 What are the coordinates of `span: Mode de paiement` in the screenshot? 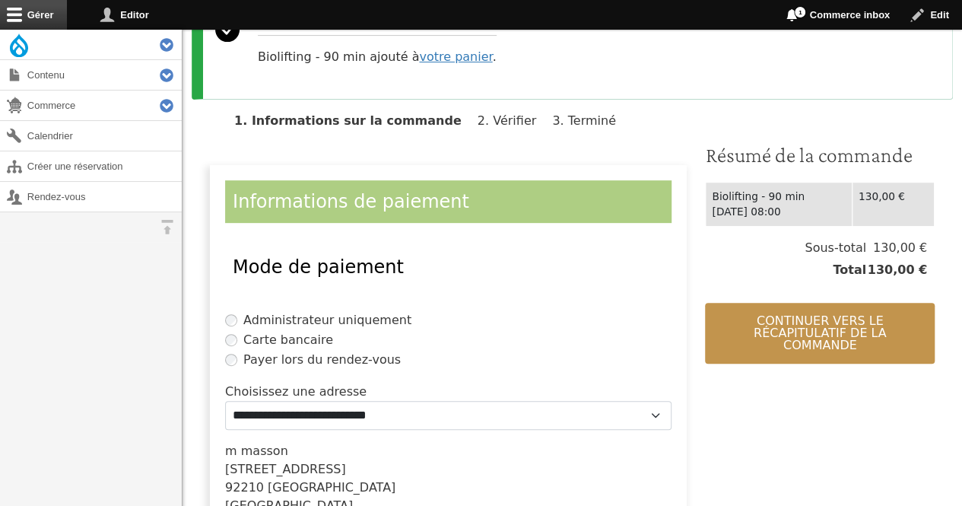 It's located at (318, 267).